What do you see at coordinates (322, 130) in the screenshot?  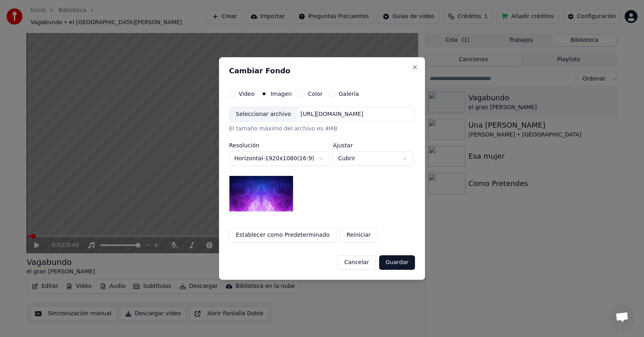 I see `div: El tamaño máximo del archivo es 4MB` at bounding box center [322, 130].